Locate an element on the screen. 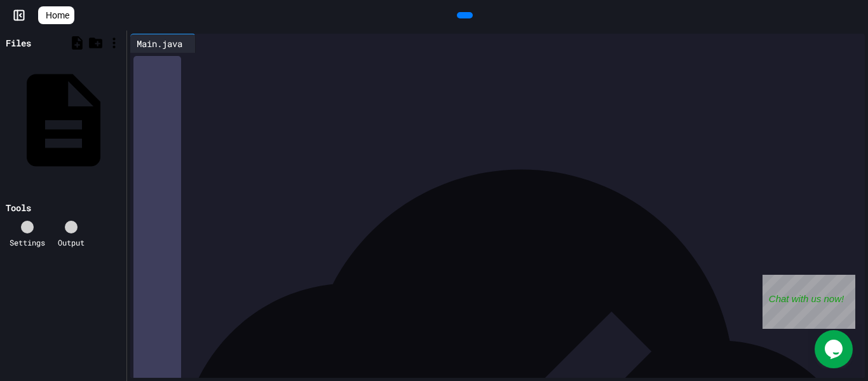 The height and width of the screenshot is (381, 868). div: Settings is located at coordinates (27, 243).